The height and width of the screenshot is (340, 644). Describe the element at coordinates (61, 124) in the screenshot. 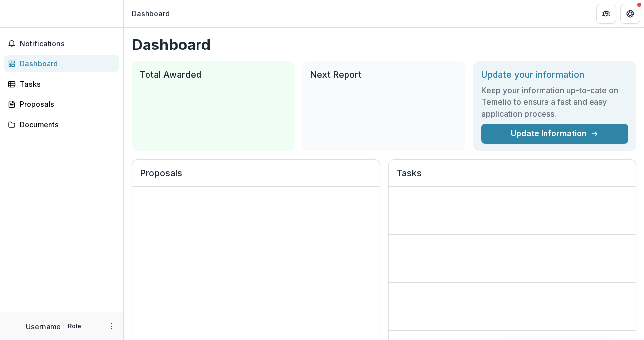

I see `a: Documents` at that location.